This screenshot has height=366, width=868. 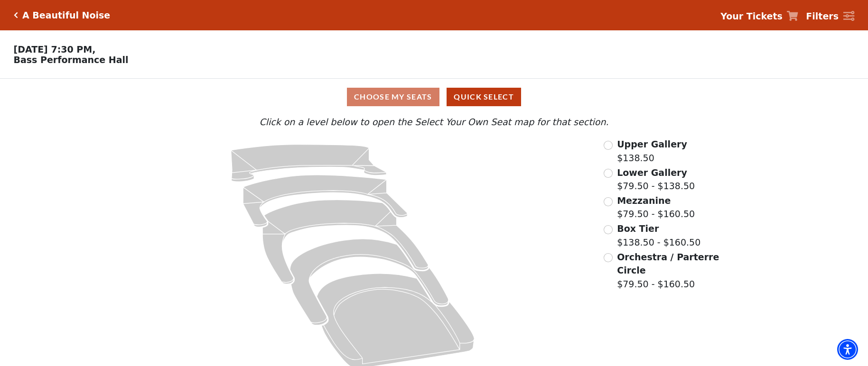 What do you see at coordinates (608, 229) in the screenshot?
I see `input: Box Tier$138.50 - $160.50` at bounding box center [608, 229].